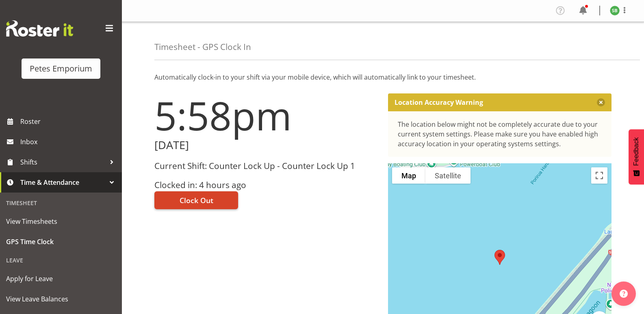 The width and height of the screenshot is (644, 314). I want to click on div: Leave, so click(61, 260).